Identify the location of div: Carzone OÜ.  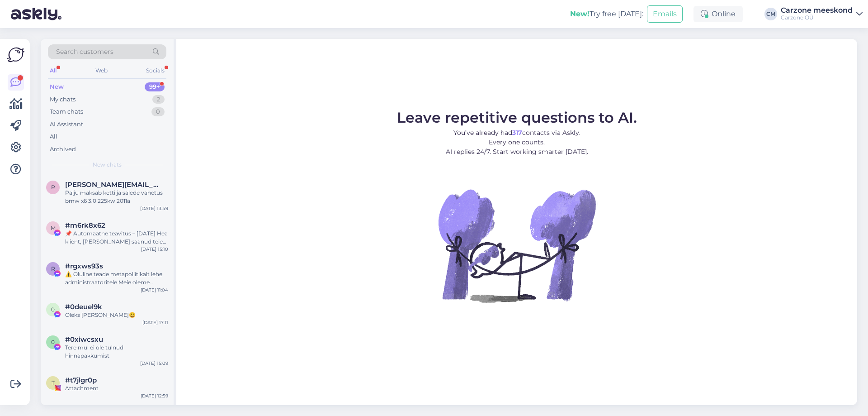
(817, 18).